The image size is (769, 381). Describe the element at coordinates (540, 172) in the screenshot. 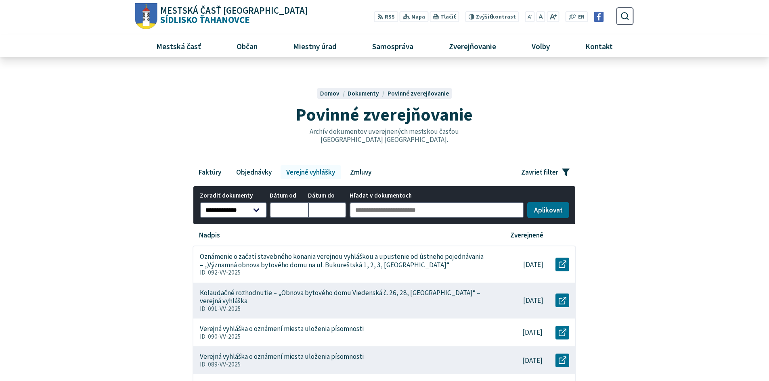

I see `span: Zavrieť filter` at that location.